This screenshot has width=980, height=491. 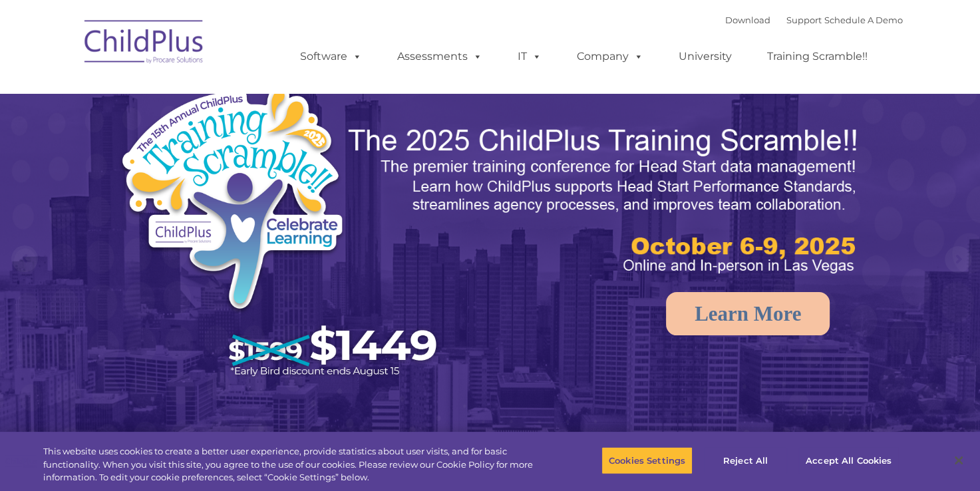 I want to click on div: This website uses cookies to create a better user experience, provide statistics about user visit..., so click(x=291, y=465).